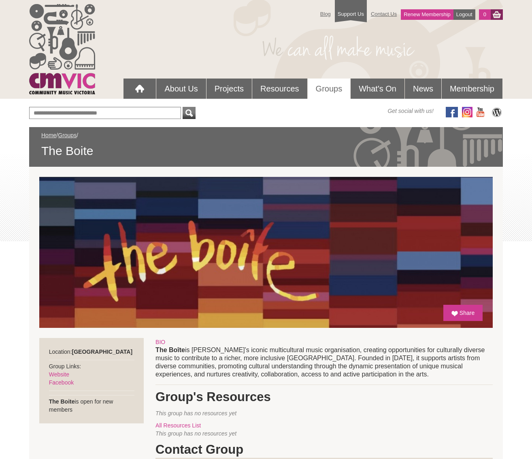 This screenshot has width=532, height=459. I want to click on a: Logout, so click(465, 15).